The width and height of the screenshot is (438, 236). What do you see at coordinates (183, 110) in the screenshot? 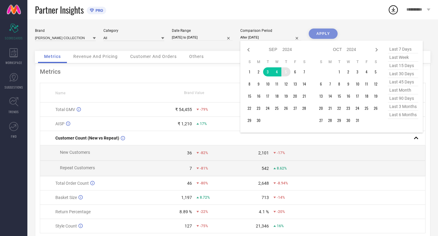
I see `div: ₹ 54,455` at bounding box center [183, 110].